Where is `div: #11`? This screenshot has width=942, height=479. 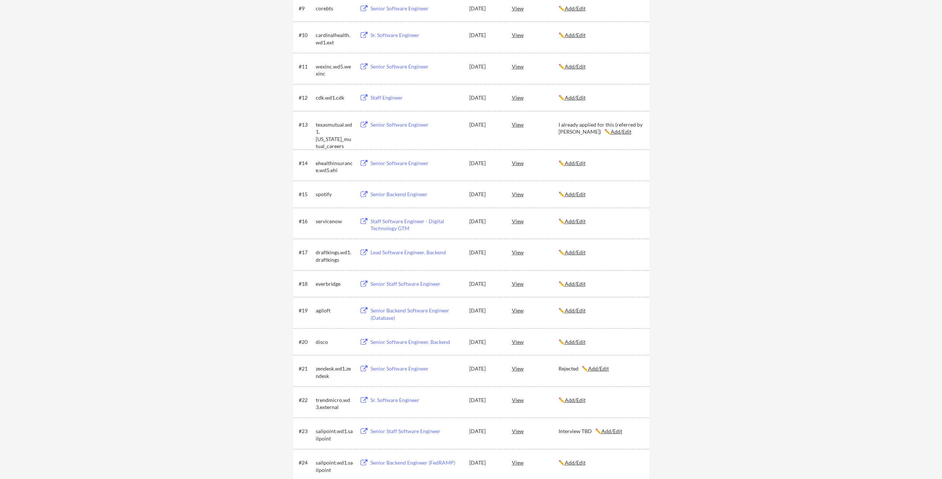
div: #11 is located at coordinates (306, 67).